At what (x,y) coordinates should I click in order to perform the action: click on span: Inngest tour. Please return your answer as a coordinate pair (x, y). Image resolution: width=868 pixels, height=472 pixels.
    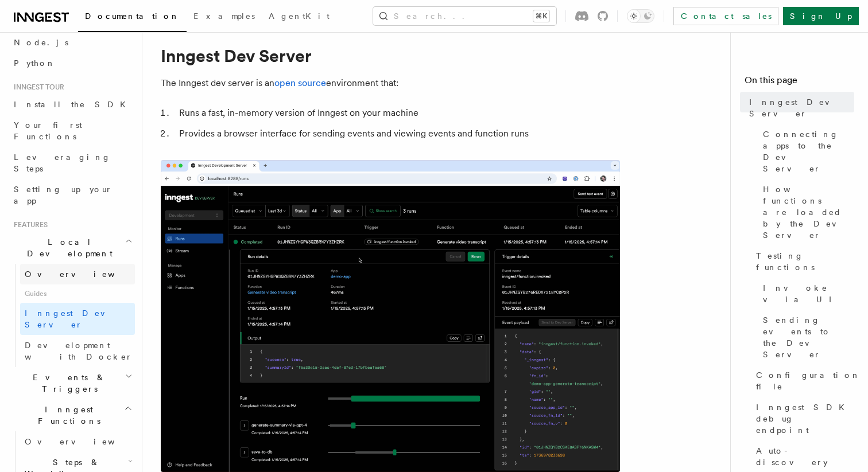
    Looking at the image, I should click on (36, 87).